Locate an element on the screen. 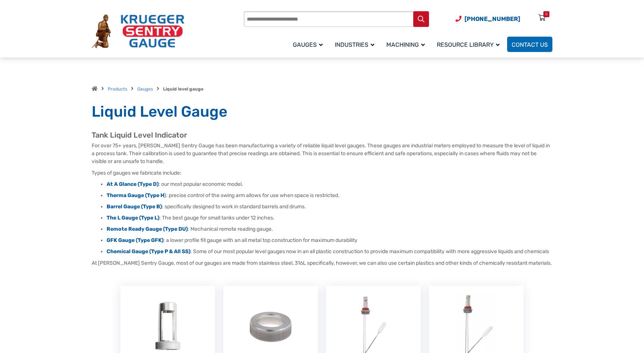 The height and width of the screenshot is (353, 644). a: GFK Gauge (Type GFK) is located at coordinates (135, 240).